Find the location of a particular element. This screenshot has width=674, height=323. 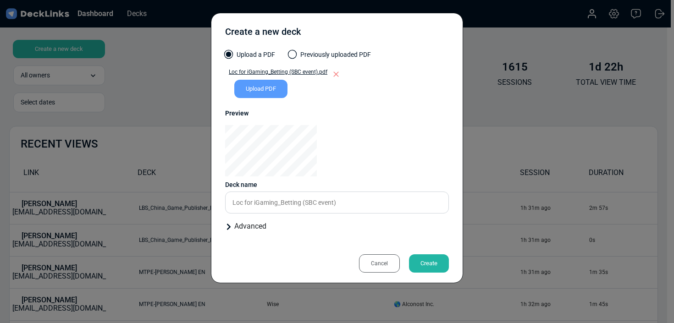

input: Enter a name is located at coordinates (337, 203).